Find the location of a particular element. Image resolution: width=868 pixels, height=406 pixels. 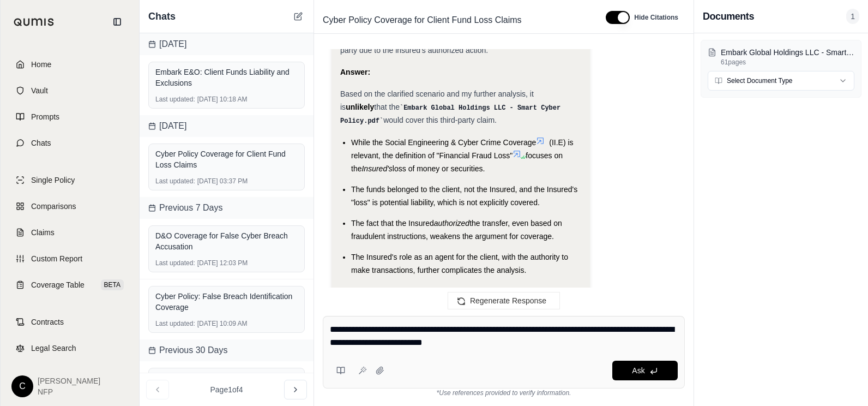

span: Vault is located at coordinates (39, 91).